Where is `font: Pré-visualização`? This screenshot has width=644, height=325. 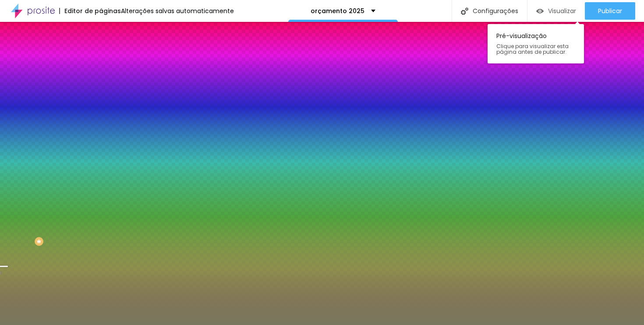
font: Pré-visualização is located at coordinates (521, 36).